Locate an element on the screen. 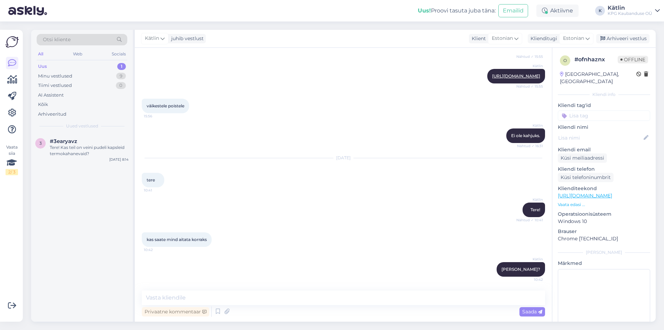 This screenshot has height=330, width=664. div: Proovi tasuta juba täna: is located at coordinates (457, 11).